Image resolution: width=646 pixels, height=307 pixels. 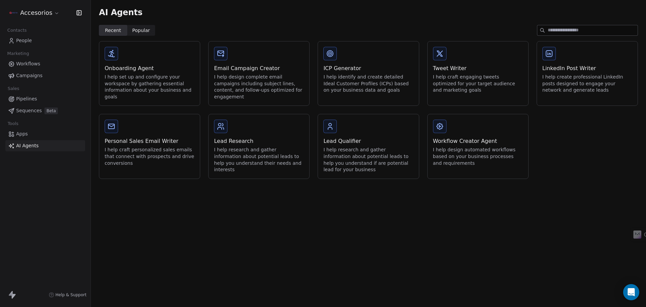 What do you see at coordinates (259, 160) in the screenshot?
I see `div: I help research and gather information about potential leads to help you understand their needs a...` at bounding box center [259, 160].